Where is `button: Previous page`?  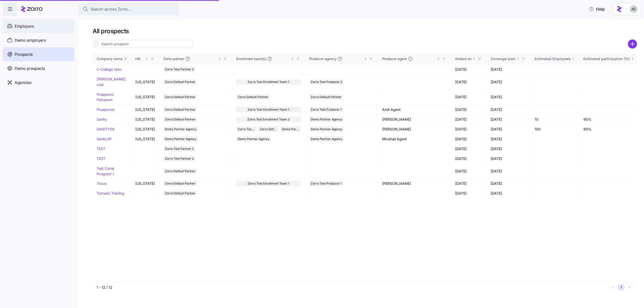
button: Previous page is located at coordinates (612, 287).